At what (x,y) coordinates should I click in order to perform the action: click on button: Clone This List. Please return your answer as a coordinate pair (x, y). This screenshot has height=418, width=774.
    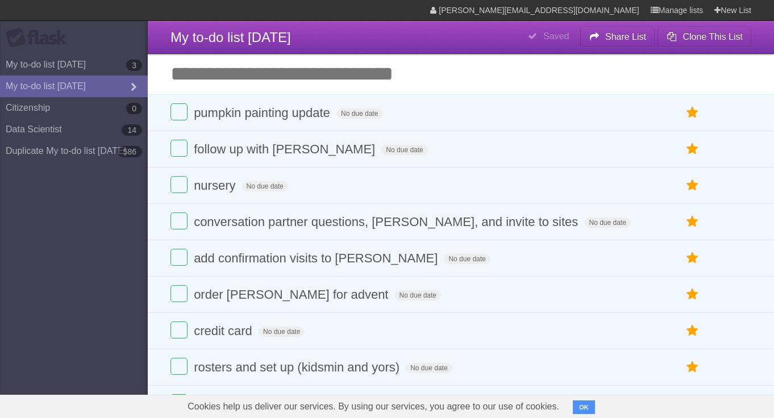
    Looking at the image, I should click on (704, 37).